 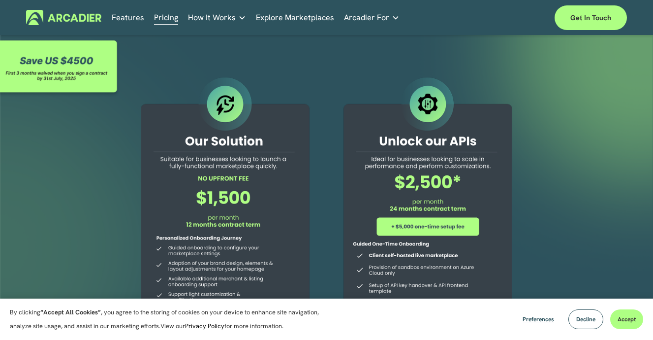 I want to click on span: Accept, so click(x=627, y=319).